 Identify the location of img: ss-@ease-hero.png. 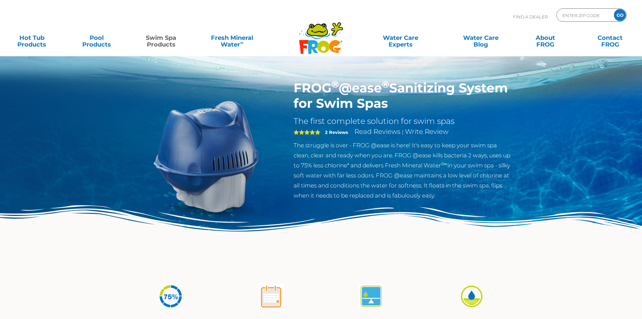
(207, 157).